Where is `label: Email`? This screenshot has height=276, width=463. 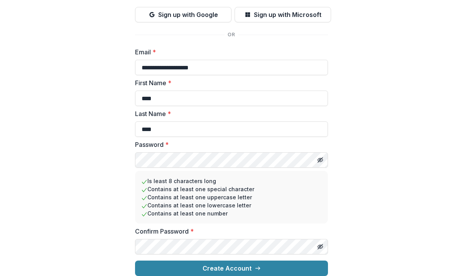 label: Email is located at coordinates (229, 52).